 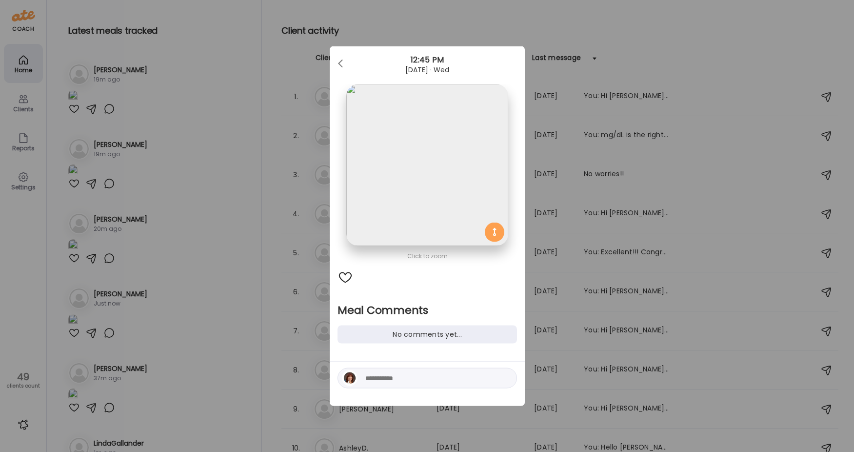 What do you see at coordinates (427, 256) in the screenshot?
I see `div: Click to zoom` at bounding box center [427, 256].